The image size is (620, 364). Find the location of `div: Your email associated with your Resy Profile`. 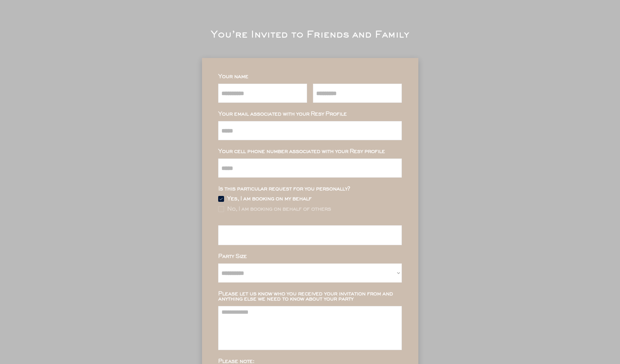

div: Your email associated with your Resy Profile is located at coordinates (310, 114).